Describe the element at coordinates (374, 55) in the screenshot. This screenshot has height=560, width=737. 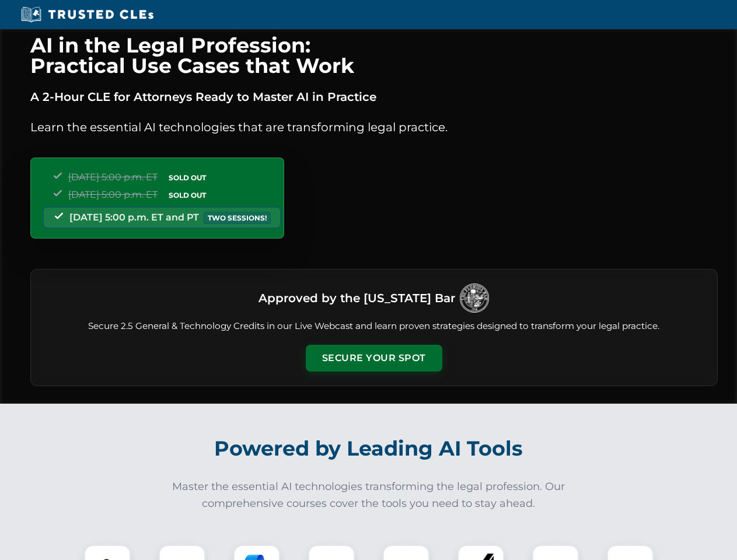
I see `h1: AI in the Legal Profession: Practical Use Cases that Work` at that location.